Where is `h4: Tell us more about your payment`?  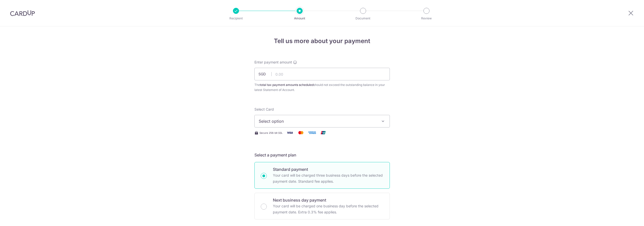
h4: Tell us more about your payment is located at coordinates (322, 41).